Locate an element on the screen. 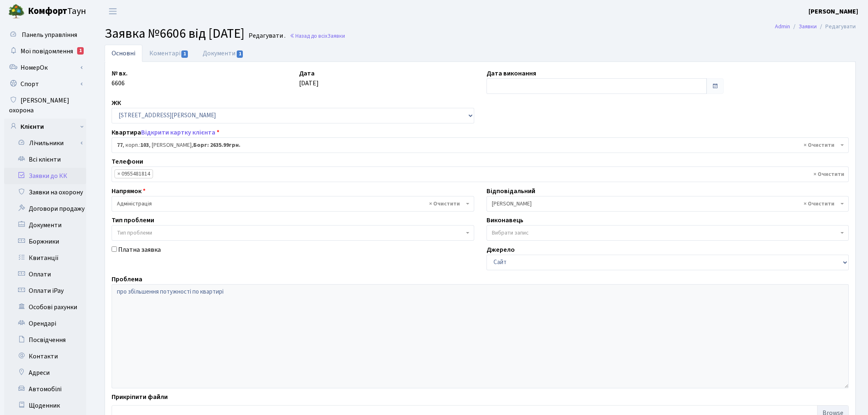  a: Admin is located at coordinates (782, 26).